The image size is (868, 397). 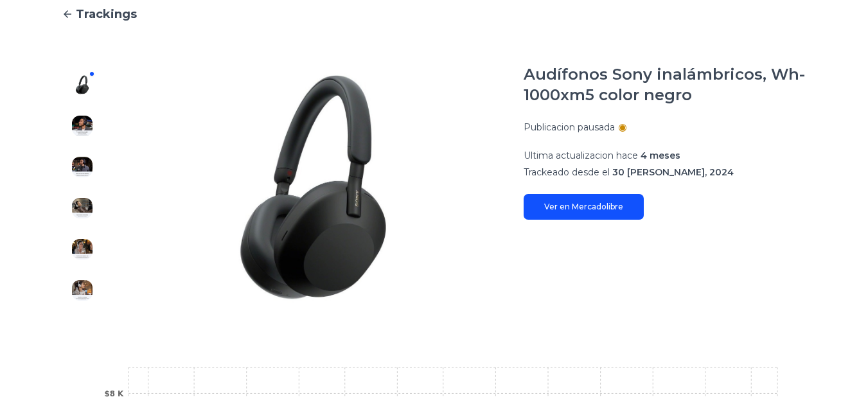 What do you see at coordinates (106, 14) in the screenshot?
I see `span: Trackings` at bounding box center [106, 14].